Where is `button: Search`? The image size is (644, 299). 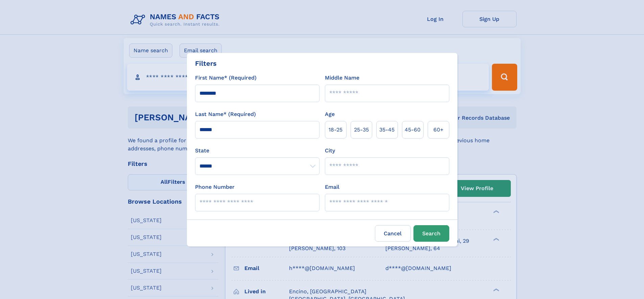 button: Search is located at coordinates (431, 234).